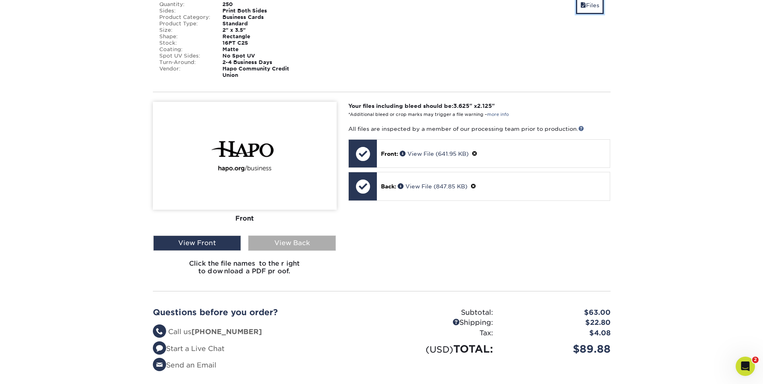 The height and width of the screenshot is (384, 763). Describe the element at coordinates (185, 30) in the screenshot. I see `div: Size:` at that location.